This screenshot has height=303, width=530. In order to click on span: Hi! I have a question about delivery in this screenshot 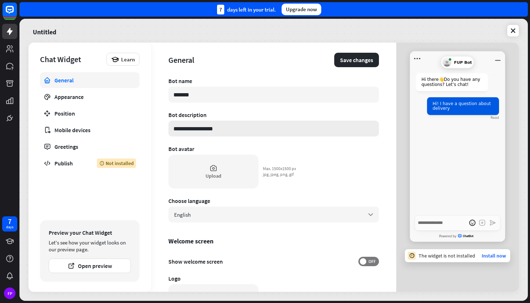, I will do `click(462, 106)`.